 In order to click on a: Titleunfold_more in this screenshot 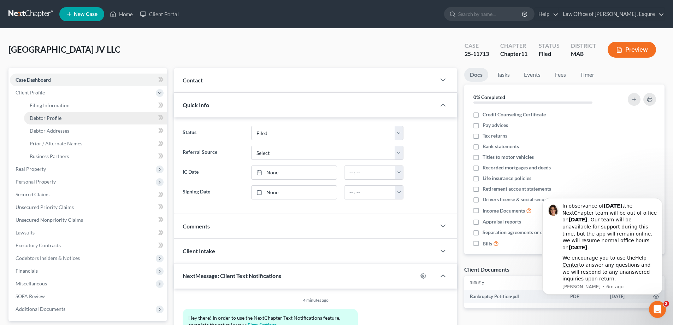, I will do `click(477, 282)`.